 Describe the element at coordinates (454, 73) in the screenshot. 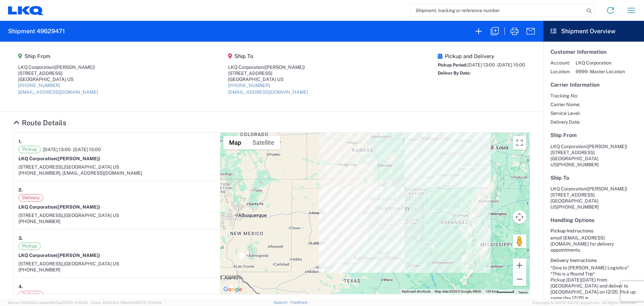

I see `span: Deliver By Date:` at that location.